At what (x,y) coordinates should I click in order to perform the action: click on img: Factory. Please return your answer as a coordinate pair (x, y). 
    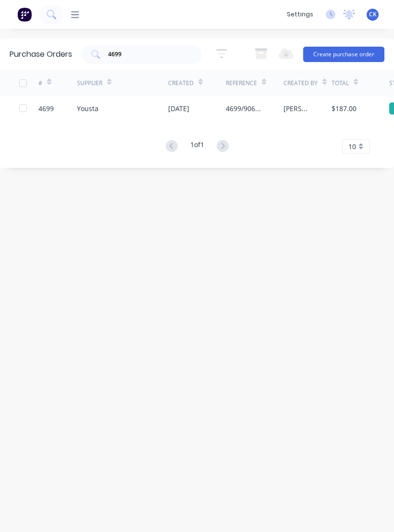
    Looking at the image, I should click on (24, 14).